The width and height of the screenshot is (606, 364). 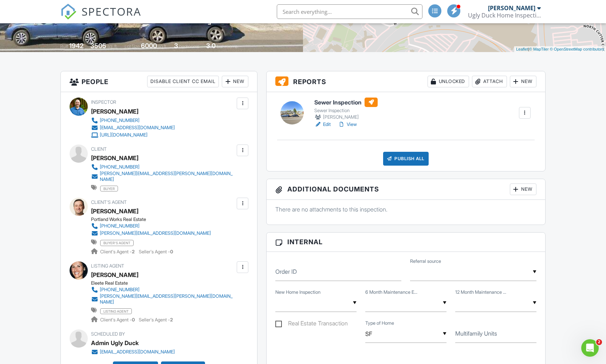 I want to click on span: sq. ft., so click(x=113, y=46).